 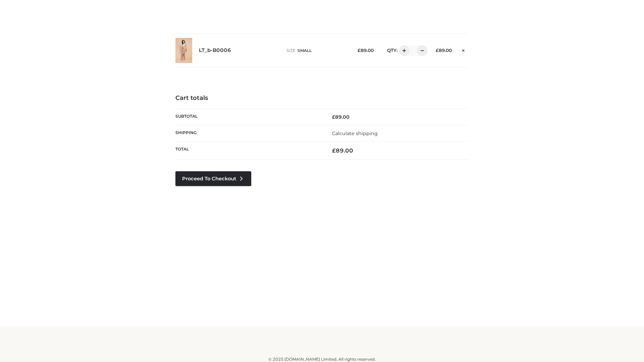 I want to click on a: Calculate shipping, so click(x=355, y=134).